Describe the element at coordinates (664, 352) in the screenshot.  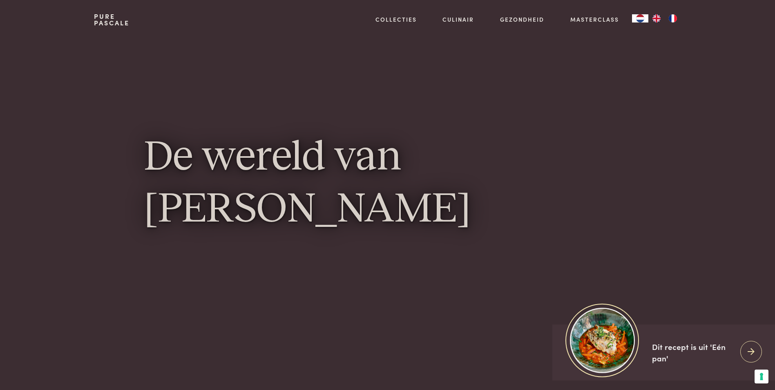
I see `a: https://admin.purepascale.com/wp-content/uploads/2025/08/home_recept_link.jpg Dit recept is uit '...` at that location.